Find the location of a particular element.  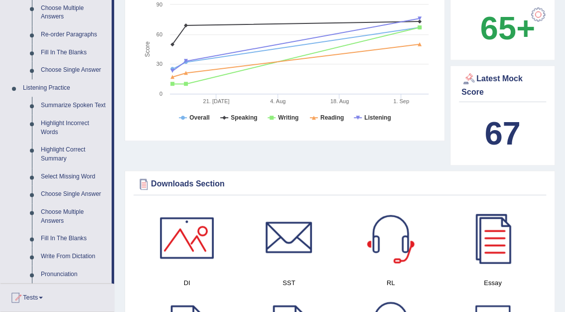

tspan: Listening is located at coordinates (377, 118).